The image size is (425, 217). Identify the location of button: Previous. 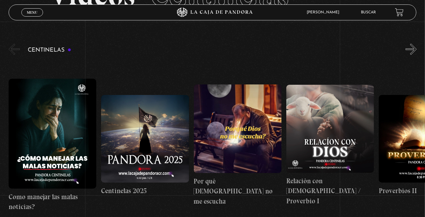
(14, 49).